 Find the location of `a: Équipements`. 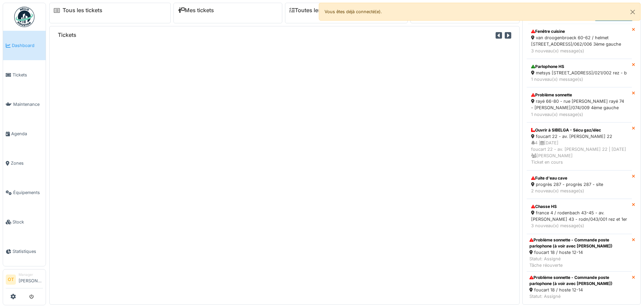

a: Équipements is located at coordinates (24, 192).